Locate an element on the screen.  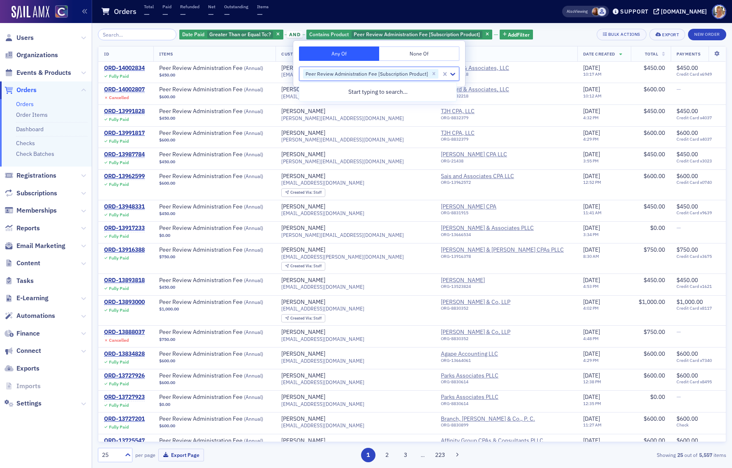
span: Imports is located at coordinates (28, 386).